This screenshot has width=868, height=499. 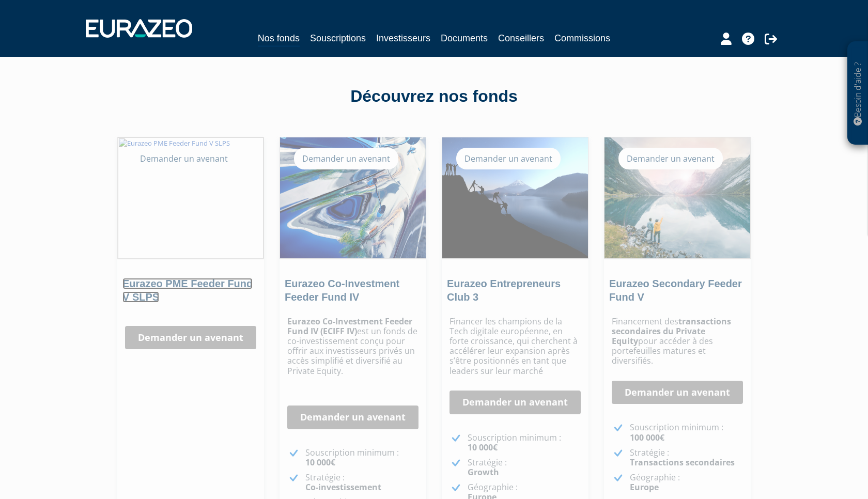 I want to click on strong: 100 000€, so click(x=647, y=437).